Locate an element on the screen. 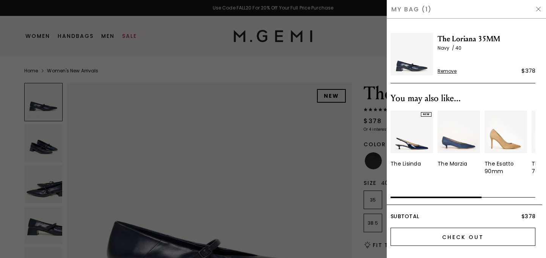 The width and height of the screenshot is (546, 258). div: The Marzia is located at coordinates (452, 164).